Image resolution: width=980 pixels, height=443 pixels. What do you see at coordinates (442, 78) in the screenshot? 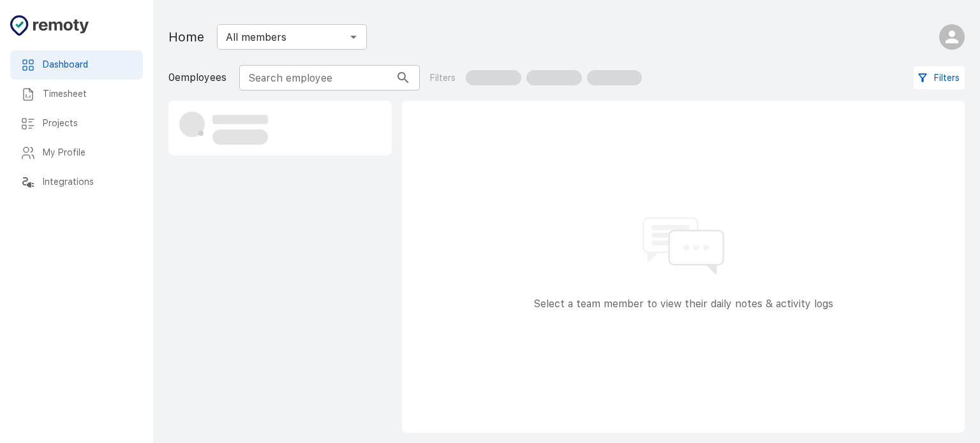
I see `p: Filters` at bounding box center [442, 78].